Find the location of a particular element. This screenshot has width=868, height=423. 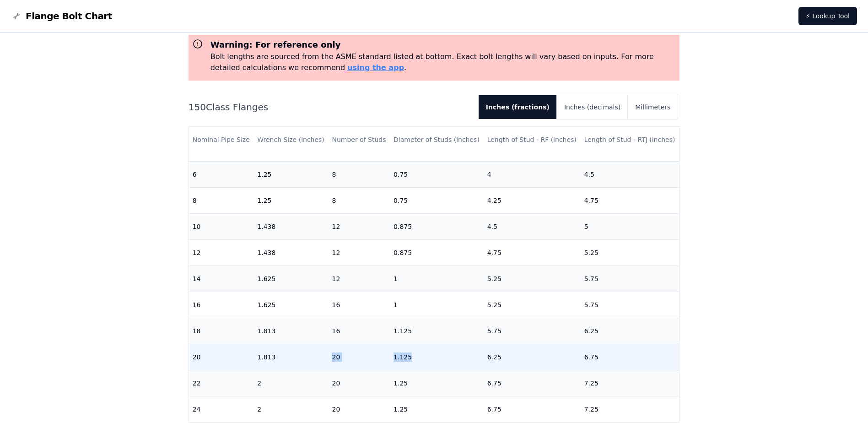

h2: 150 Class Flanges is located at coordinates (330, 107).